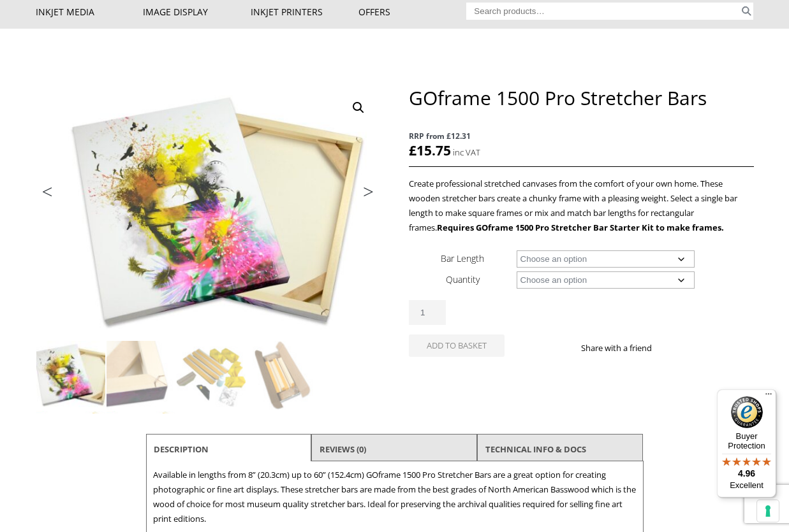 Image resolution: width=789 pixels, height=532 pixels. What do you see at coordinates (623, 348) in the screenshot?
I see `p: Share with a friend` at bounding box center [623, 348].